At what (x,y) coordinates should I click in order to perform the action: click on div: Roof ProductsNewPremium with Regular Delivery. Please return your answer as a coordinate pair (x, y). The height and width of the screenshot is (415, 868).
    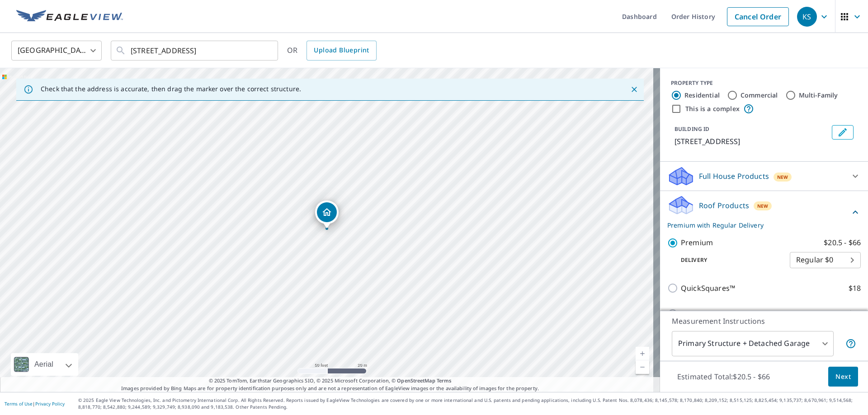
    Looking at the image, I should click on (764, 212).